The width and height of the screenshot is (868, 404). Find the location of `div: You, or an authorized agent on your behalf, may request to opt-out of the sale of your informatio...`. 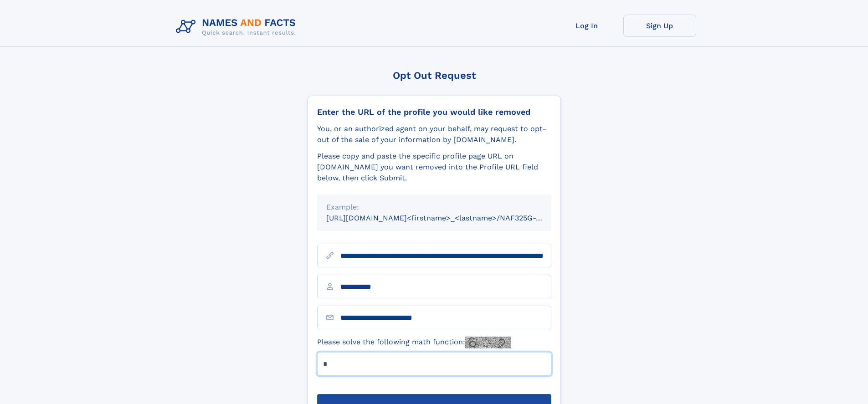

div: You, or an authorized agent on your behalf, may request to opt-out of the sale of your informatio... is located at coordinates (434, 134).